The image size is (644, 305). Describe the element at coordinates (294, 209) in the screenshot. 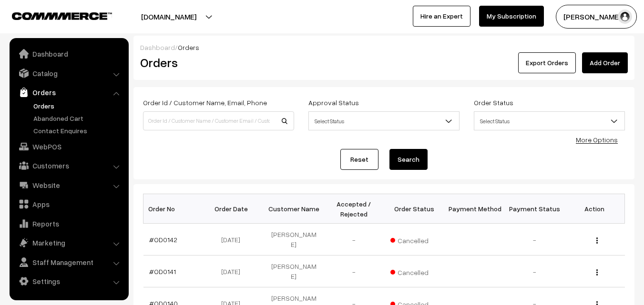

I see `th: Customer Name` at that location.